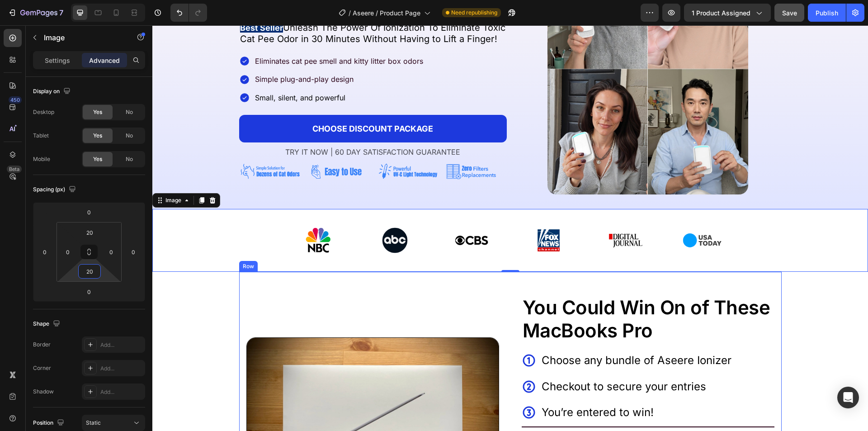  Describe the element at coordinates (721, 12) in the screenshot. I see `span: 1 product assigned` at that location.